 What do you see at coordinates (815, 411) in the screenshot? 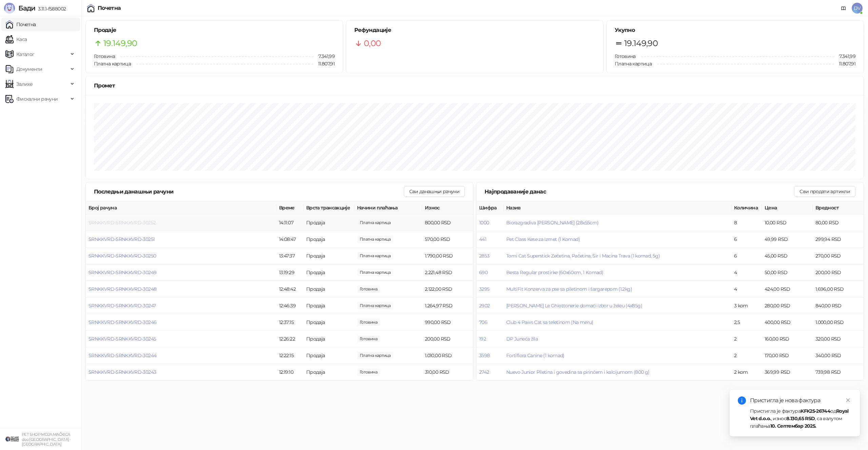
I see `strong: KFK25-26744` at bounding box center [815, 411].